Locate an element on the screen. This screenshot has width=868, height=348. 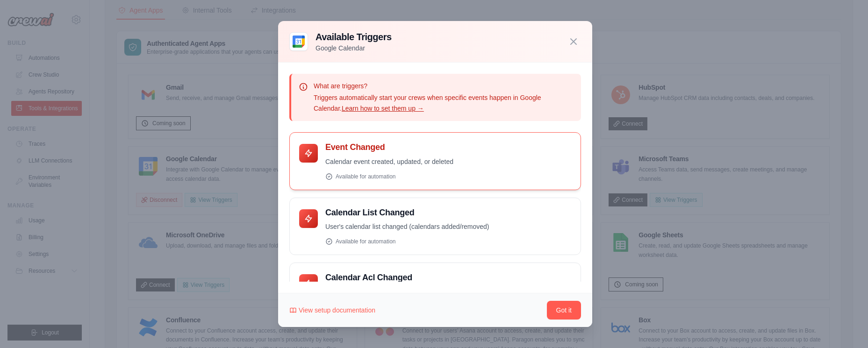
p: Google Calendar is located at coordinates (353, 48).